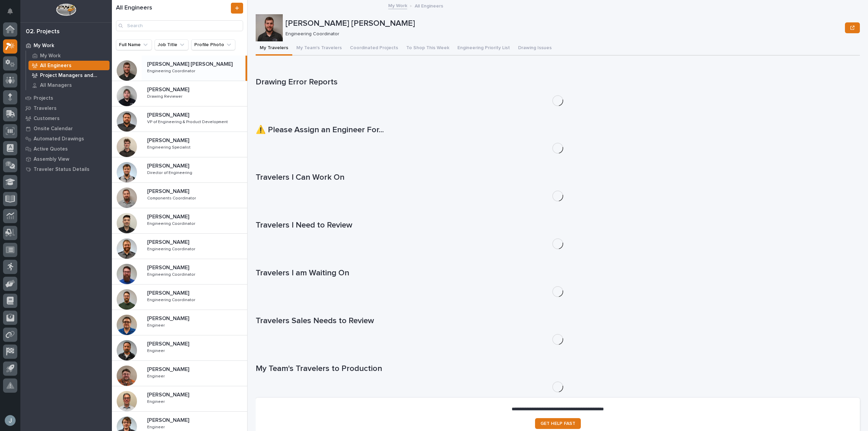 The height and width of the screenshot is (431, 868). What do you see at coordinates (47, 119) in the screenshot?
I see `p: Customers` at bounding box center [47, 119].